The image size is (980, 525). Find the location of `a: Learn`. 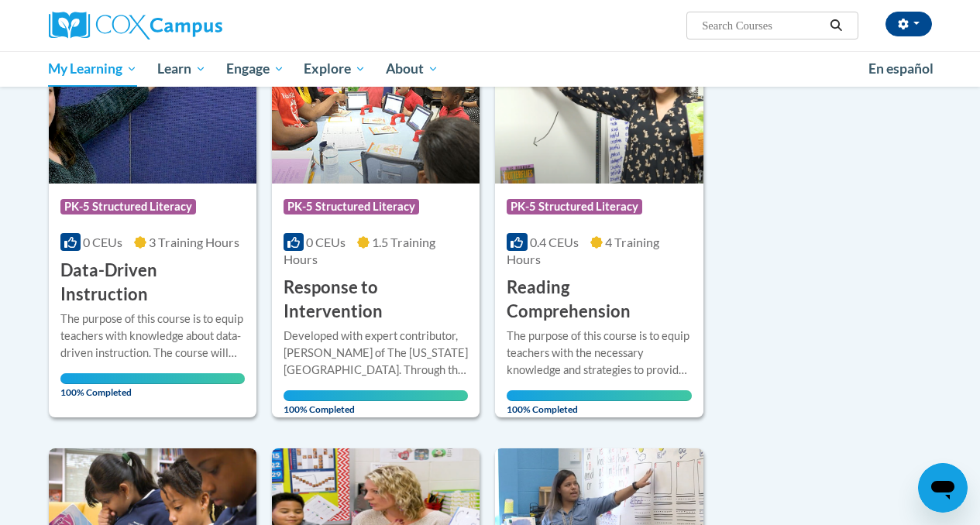

a: Learn is located at coordinates (181, 69).